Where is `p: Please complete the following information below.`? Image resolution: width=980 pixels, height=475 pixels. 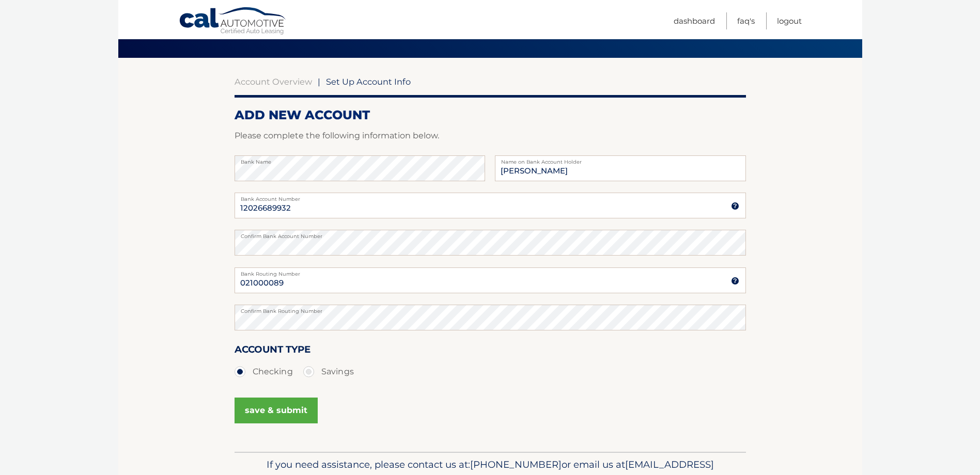
p: Please complete the following information below. is located at coordinates (491, 136).